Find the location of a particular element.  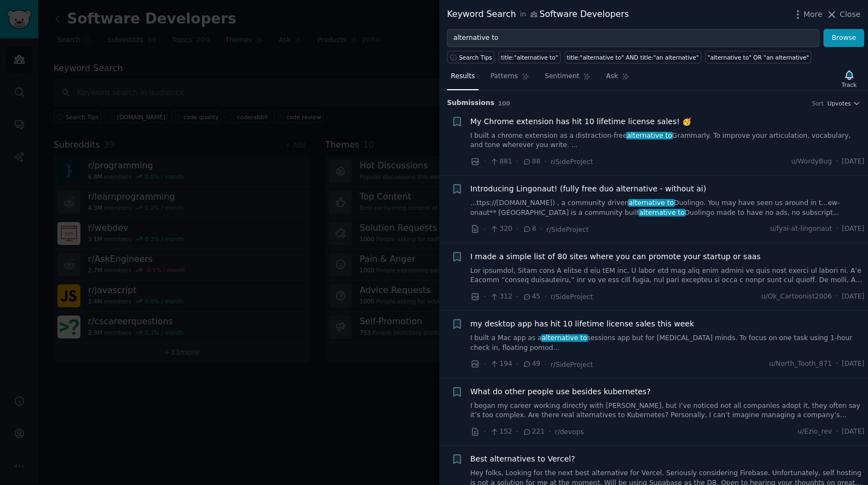

span: Search Tips is located at coordinates (476, 58).